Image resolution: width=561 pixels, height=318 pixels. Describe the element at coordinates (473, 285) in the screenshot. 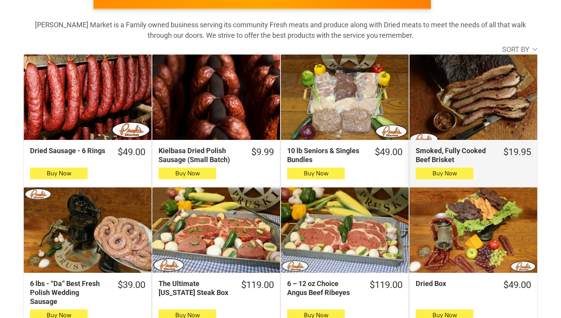

I see `a: $49.00Dried Box` at that location.